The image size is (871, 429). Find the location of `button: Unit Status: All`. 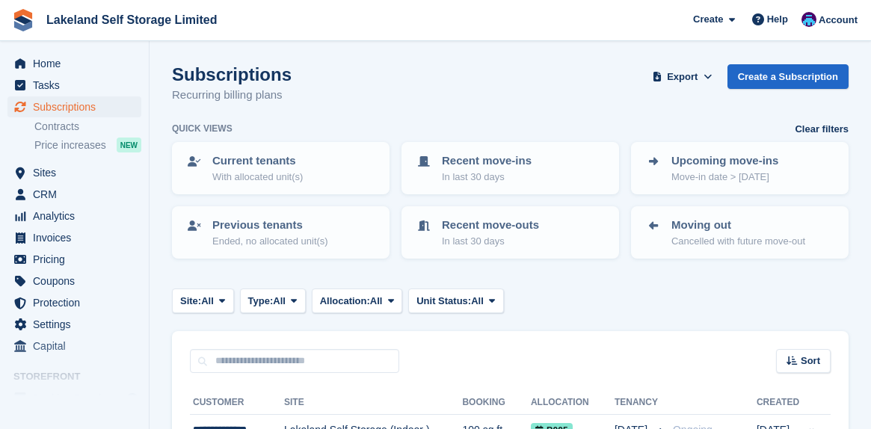

button: Unit Status: All is located at coordinates (455, 301).